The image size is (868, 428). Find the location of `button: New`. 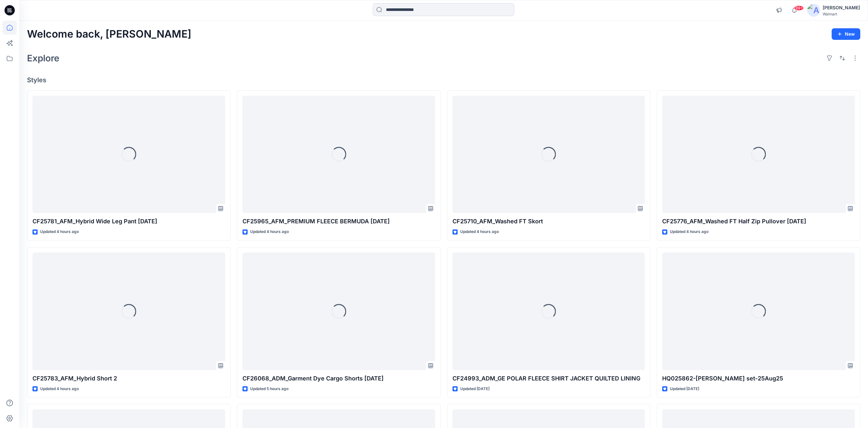

button: New is located at coordinates (846, 34).